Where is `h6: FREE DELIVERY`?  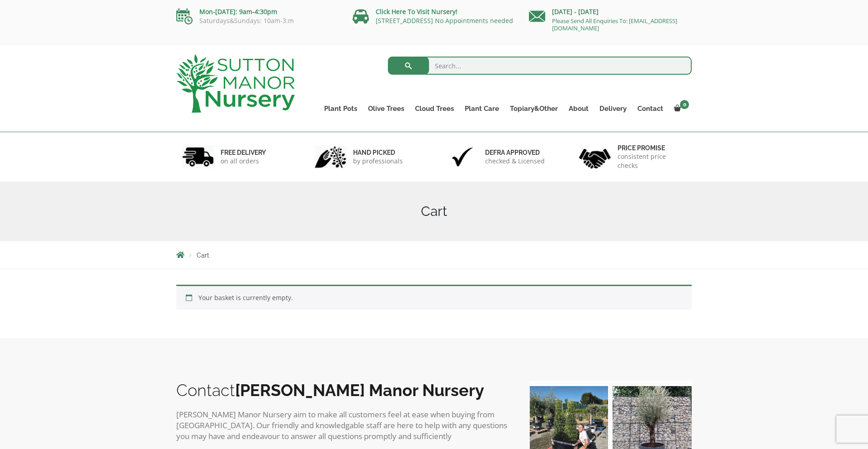 h6: FREE DELIVERY is located at coordinates (243, 152).